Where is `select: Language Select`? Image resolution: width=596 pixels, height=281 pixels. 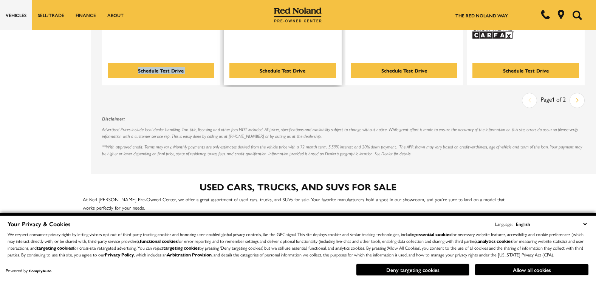
select: Language Select is located at coordinates (551, 224).